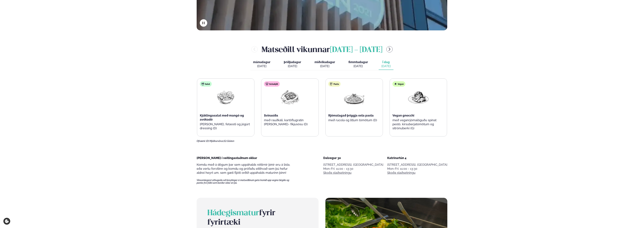  I want to click on div: Katrínartún 4, so click(417, 158).